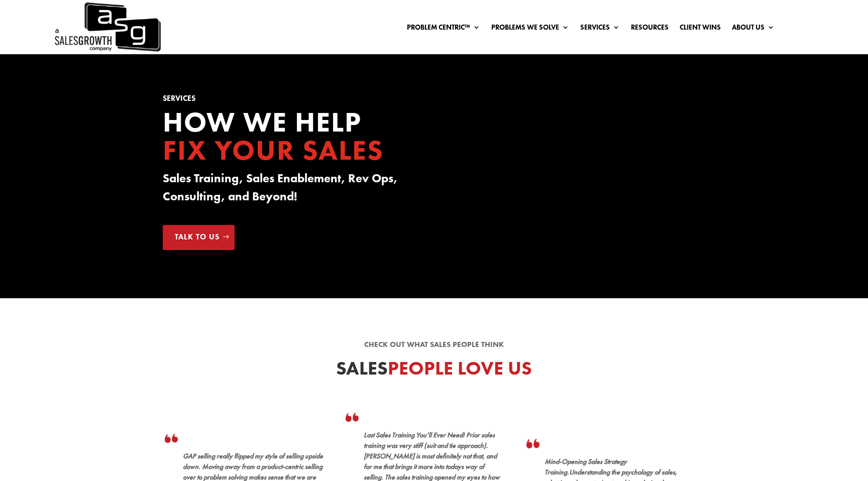 The height and width of the screenshot is (481, 868). I want to click on a: Talk to Us, so click(199, 237).